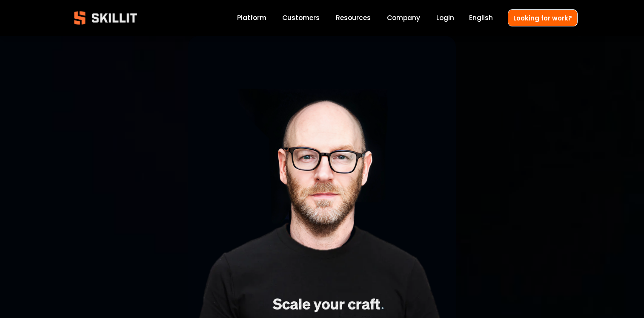  I want to click on a: Looking for work?, so click(543, 18).